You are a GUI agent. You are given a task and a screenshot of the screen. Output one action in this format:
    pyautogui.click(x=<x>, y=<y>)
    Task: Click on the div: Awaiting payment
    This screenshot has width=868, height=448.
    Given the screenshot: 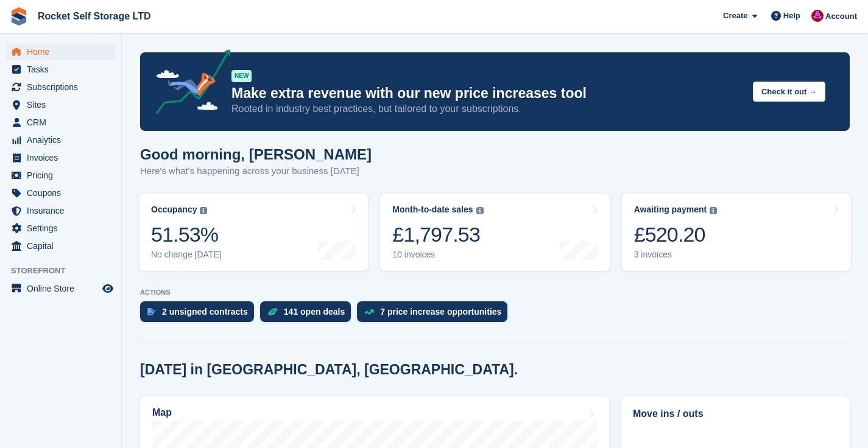 What is the action you would take?
    pyautogui.click(x=670, y=210)
    